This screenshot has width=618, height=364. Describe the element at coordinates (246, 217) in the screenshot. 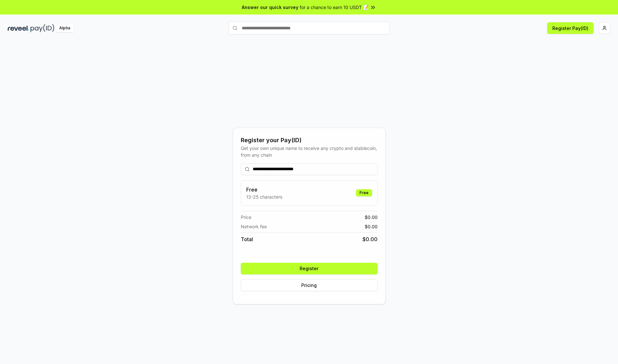

I see `span: Price` at that location.